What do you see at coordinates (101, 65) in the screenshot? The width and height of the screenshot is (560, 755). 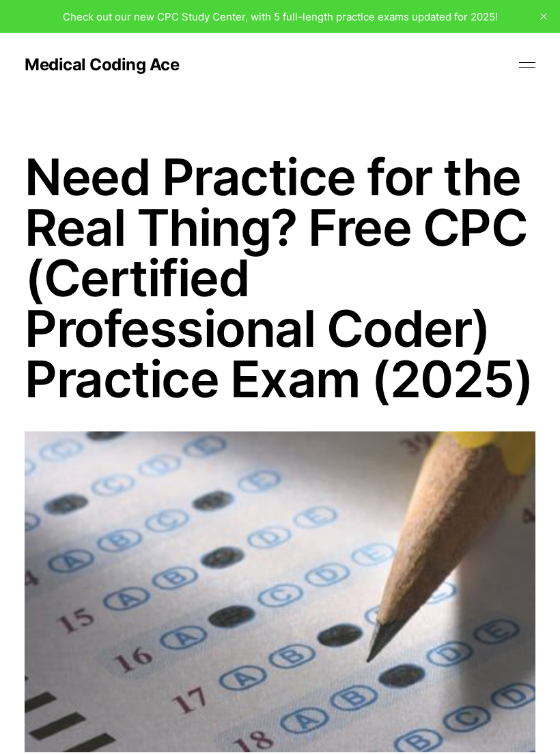 I see `a: Medical Coding Ace` at bounding box center [101, 65].